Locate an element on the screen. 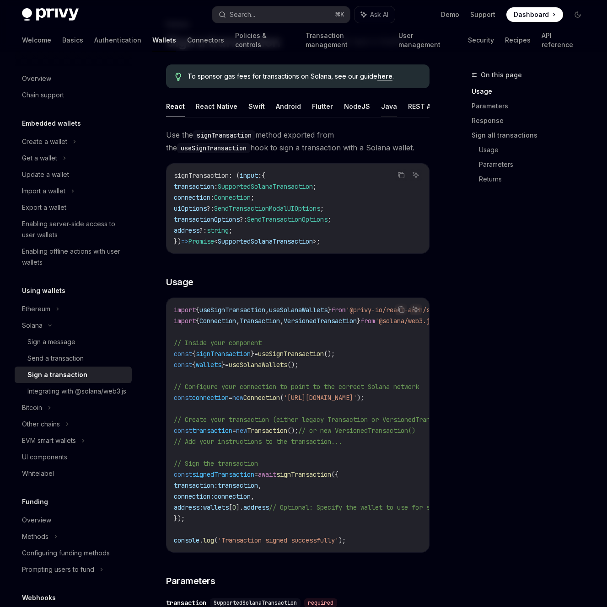 This screenshot has width=607, height=607. a: Policies & controls is located at coordinates (265, 40).